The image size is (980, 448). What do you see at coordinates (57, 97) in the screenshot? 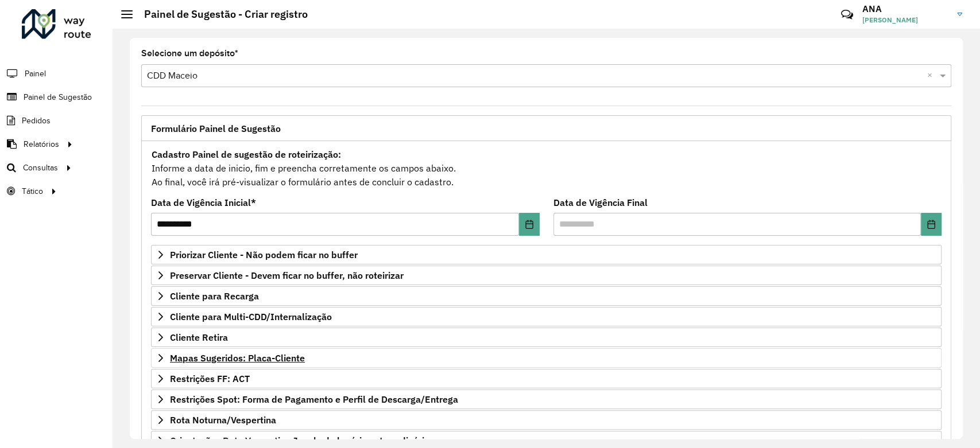
I see `span: Painel de Sugestão` at bounding box center [57, 97].